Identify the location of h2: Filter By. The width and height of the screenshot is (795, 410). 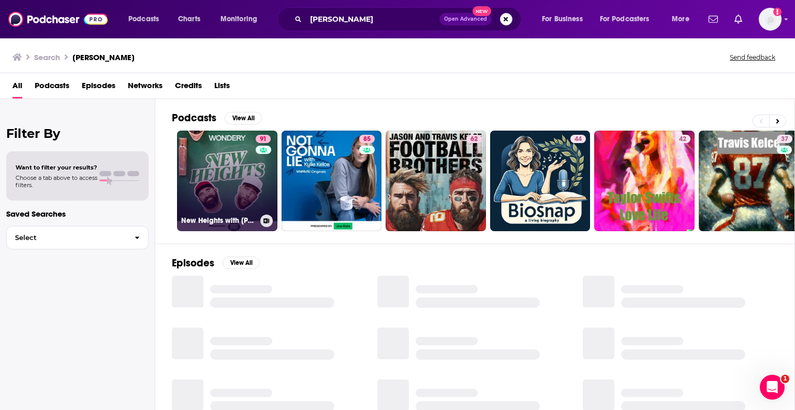
(77, 133).